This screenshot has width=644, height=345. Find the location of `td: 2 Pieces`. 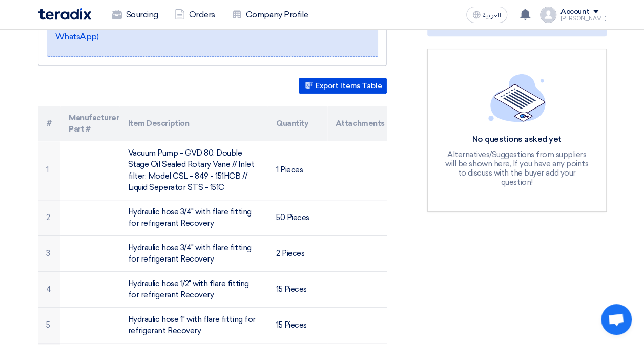

td: 2 Pieces is located at coordinates (298, 253).